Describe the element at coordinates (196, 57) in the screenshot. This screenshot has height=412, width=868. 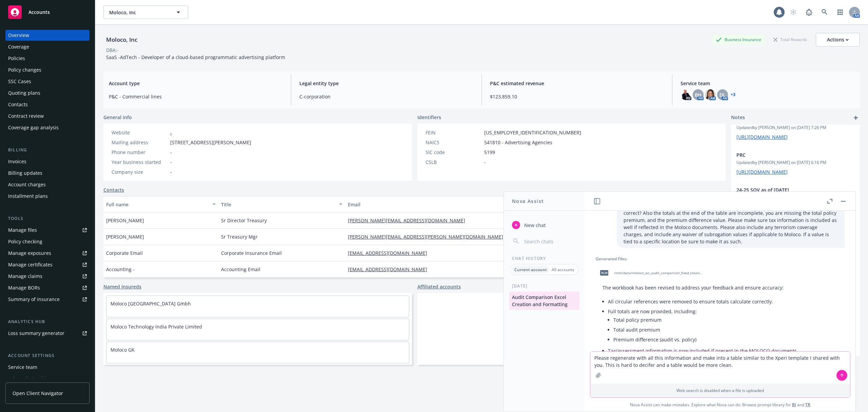
I see `span: SaaS -AdTech - Developer of a cloud-based programmatic advertising platform` at that location.